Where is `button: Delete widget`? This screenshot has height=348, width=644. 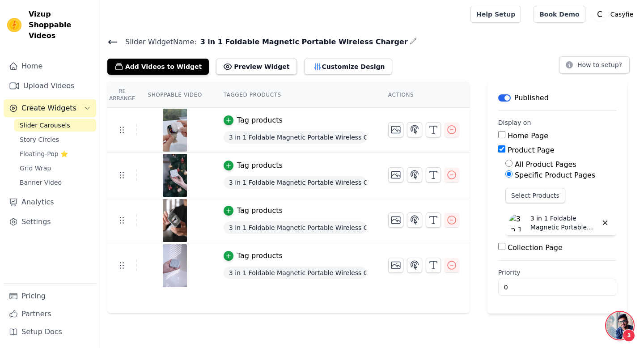 button: Delete widget is located at coordinates (605, 223).